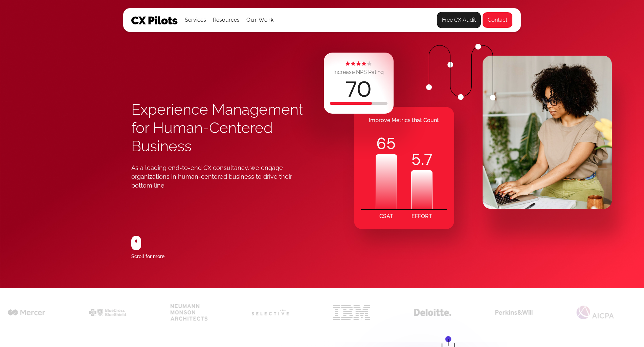 This screenshot has height=347, width=644. I want to click on img: cx for neumann monson architects black logo, so click(189, 312).